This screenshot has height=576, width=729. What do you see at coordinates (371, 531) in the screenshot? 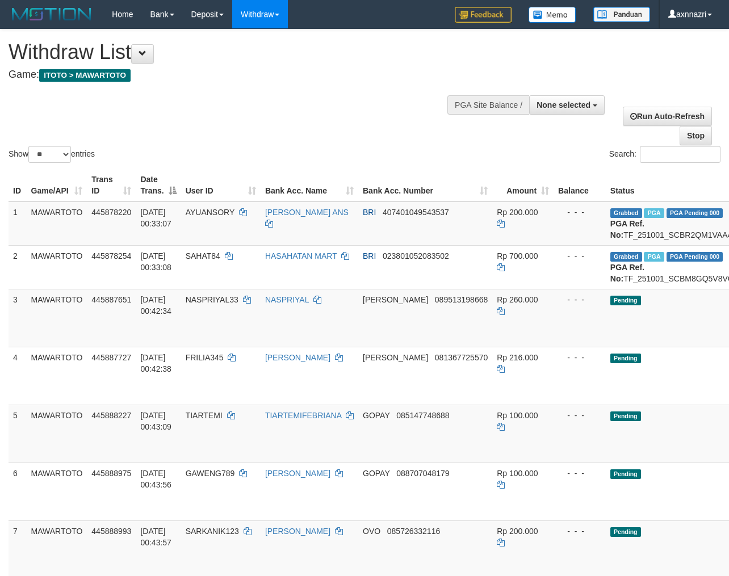
I see `span: OVO` at bounding box center [371, 531].